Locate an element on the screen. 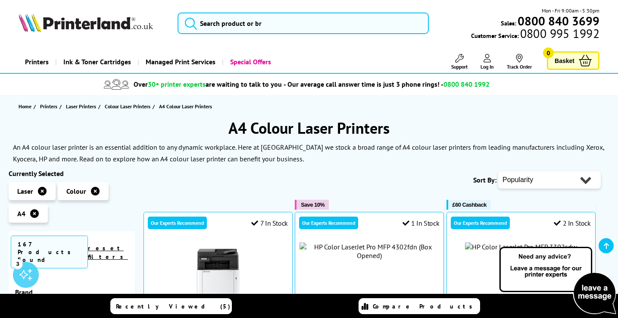  span: Ink & Toner Cartridges is located at coordinates (97, 62).